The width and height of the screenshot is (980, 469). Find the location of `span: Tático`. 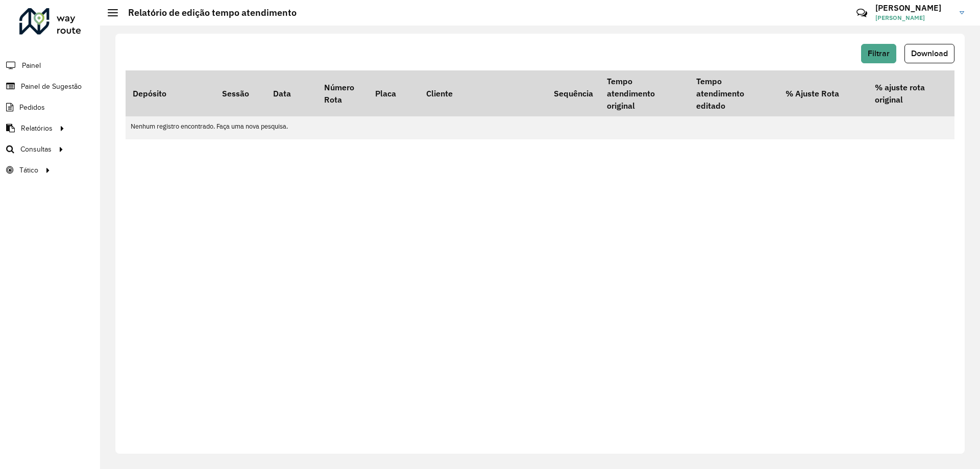

span: Tático is located at coordinates (29, 170).